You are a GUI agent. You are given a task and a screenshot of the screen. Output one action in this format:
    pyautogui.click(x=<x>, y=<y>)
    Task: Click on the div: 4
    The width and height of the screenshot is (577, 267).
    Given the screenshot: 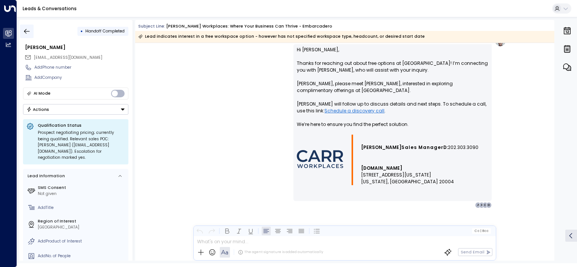 What is the action you would take?
    pyautogui.click(x=482, y=205)
    